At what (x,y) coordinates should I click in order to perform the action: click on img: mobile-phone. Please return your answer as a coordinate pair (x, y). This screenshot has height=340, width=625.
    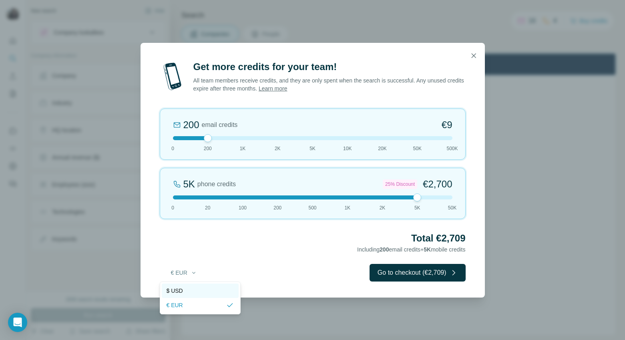
    Looking at the image, I should click on (173, 76).